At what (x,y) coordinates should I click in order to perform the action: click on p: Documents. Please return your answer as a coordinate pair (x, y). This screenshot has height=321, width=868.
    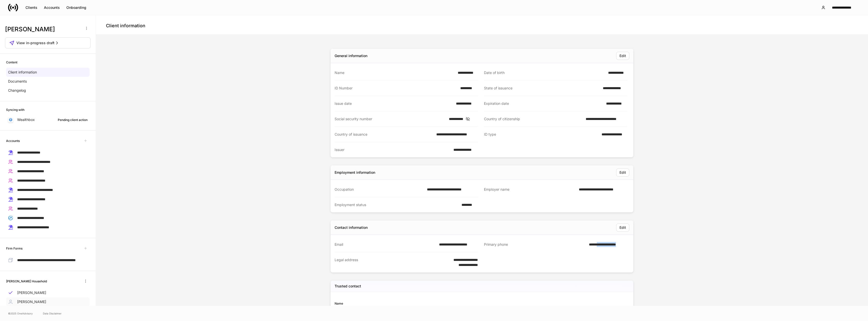
    Looking at the image, I should click on (17, 81).